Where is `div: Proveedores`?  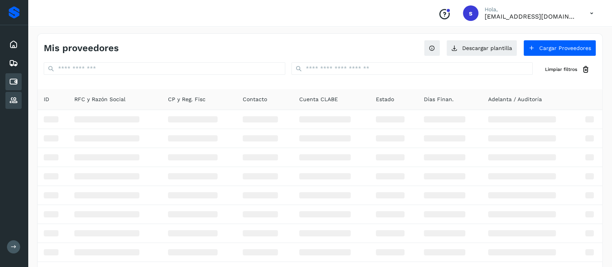
div: Proveedores is located at coordinates (14, 100).